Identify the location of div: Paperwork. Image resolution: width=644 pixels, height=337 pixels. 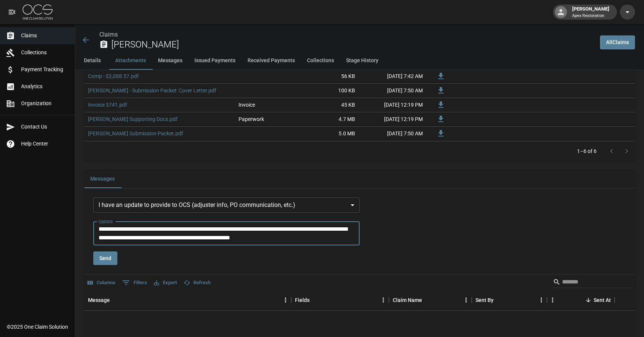
(251, 119).